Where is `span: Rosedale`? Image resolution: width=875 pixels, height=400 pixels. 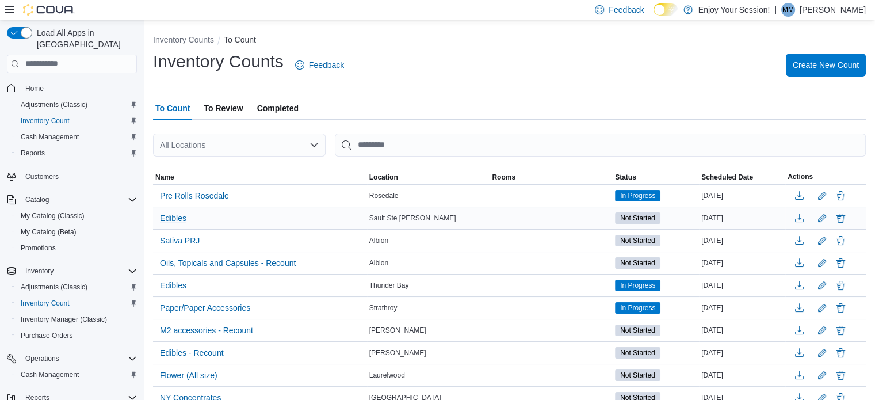
span: Rosedale is located at coordinates (384, 196).